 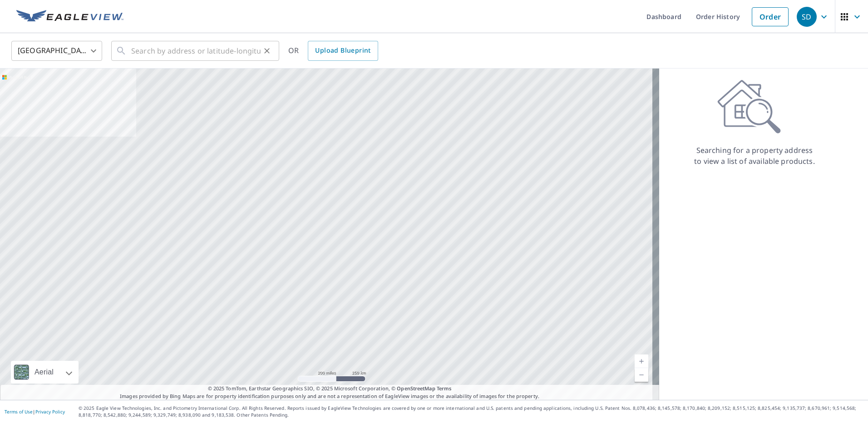 I want to click on p: Searching for a property address to view a list of available products., so click(x=754, y=156).